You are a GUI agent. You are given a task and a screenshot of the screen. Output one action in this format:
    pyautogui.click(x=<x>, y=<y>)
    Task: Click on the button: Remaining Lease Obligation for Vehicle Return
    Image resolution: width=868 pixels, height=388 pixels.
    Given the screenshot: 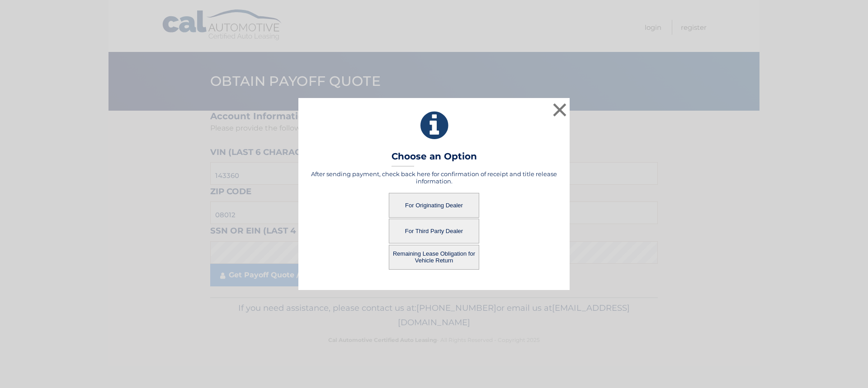 What is the action you would take?
    pyautogui.click(x=434, y=257)
    